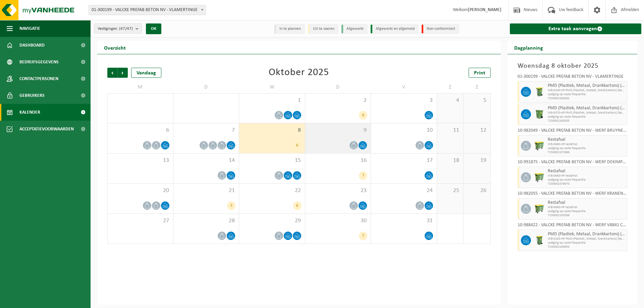 Image resolution: width=644 pixels, height=308 pixels. What do you see at coordinates (440, 29) in the screenshot?
I see `li: Non-conformiteit` at bounding box center [440, 29].